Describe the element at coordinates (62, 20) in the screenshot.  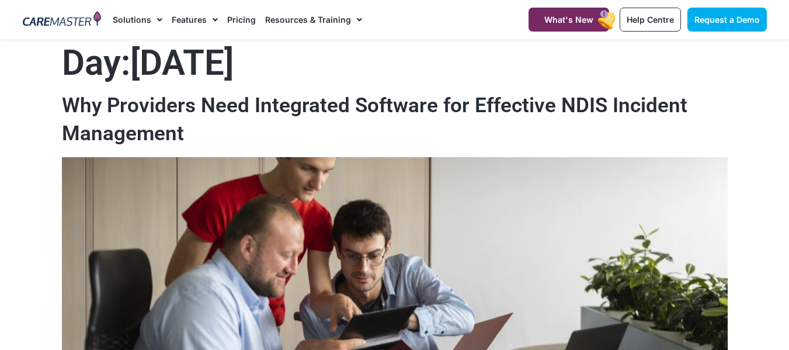
I see `img: CareMaster Logo` at that location.